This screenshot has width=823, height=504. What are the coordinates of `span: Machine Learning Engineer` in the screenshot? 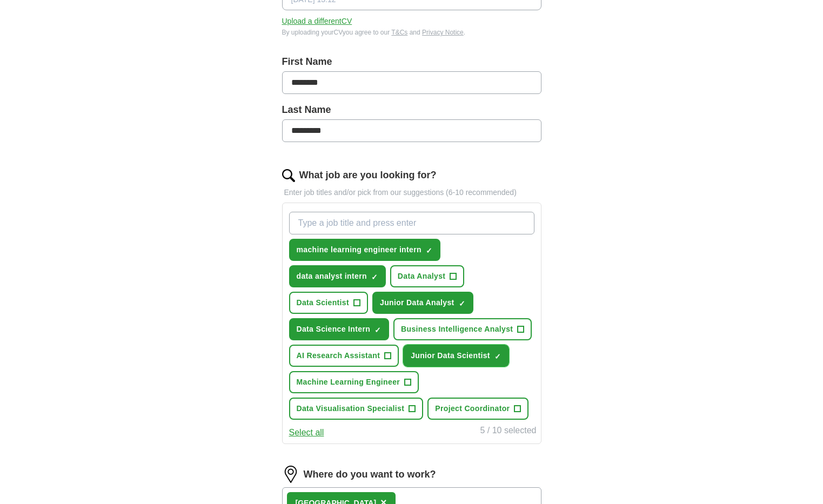 It's located at (349, 382).